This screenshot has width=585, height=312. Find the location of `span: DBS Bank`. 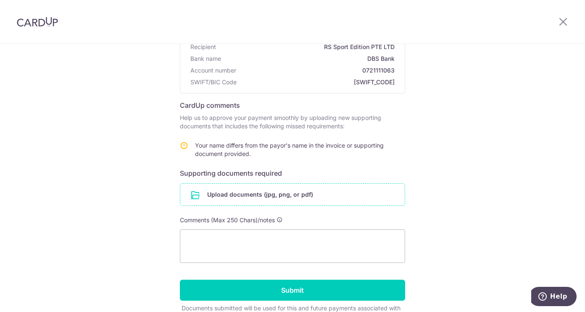

span: DBS Bank is located at coordinates (309, 59).